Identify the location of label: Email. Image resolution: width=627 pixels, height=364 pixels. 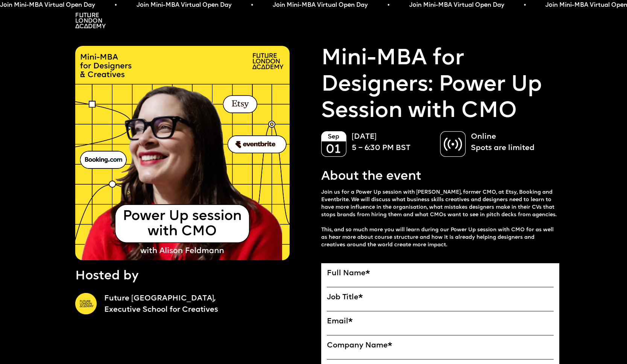
(441, 321).